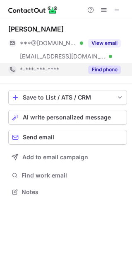 The width and height of the screenshot is (132, 265). I want to click on button: Find work email, so click(67, 175).